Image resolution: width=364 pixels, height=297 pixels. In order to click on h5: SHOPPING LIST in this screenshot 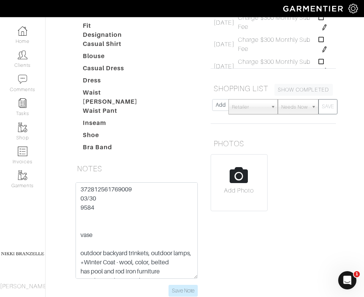, I will do `click(273, 88)`.